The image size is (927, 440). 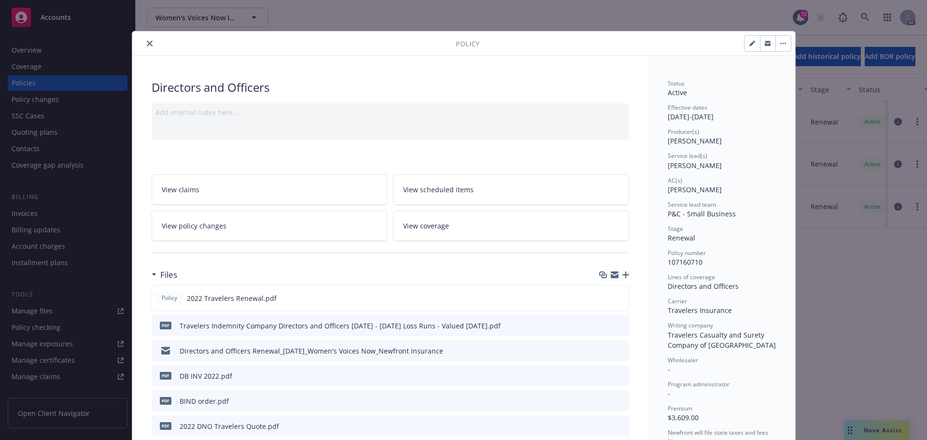 What do you see at coordinates (229, 426) in the screenshot?
I see `div: 2022 DNO Travelers Quote.pdf` at bounding box center [229, 426].